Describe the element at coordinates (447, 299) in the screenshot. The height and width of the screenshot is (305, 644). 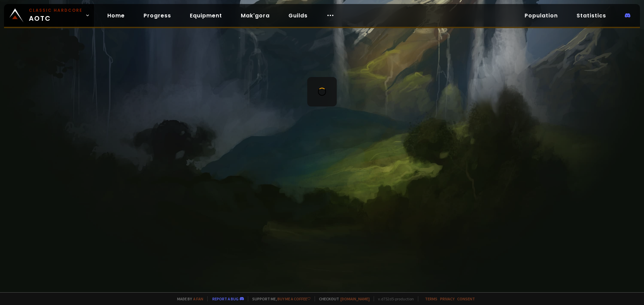
I see `a: Privacy` at that location.